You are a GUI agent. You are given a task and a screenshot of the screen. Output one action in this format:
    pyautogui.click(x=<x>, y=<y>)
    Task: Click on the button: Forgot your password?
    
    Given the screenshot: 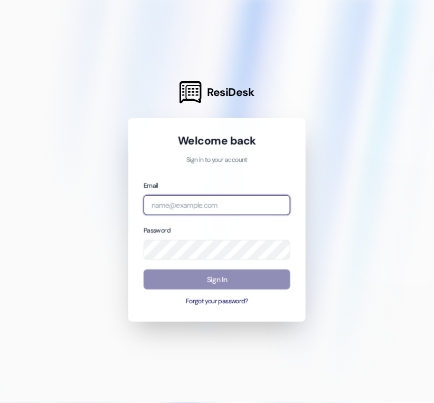 What is the action you would take?
    pyautogui.click(x=217, y=302)
    